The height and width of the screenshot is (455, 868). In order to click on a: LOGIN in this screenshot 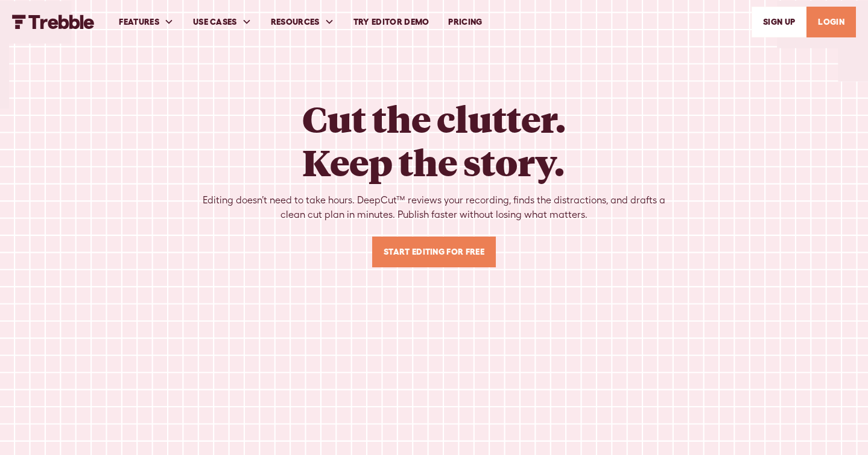, I will do `click(831, 22)`.